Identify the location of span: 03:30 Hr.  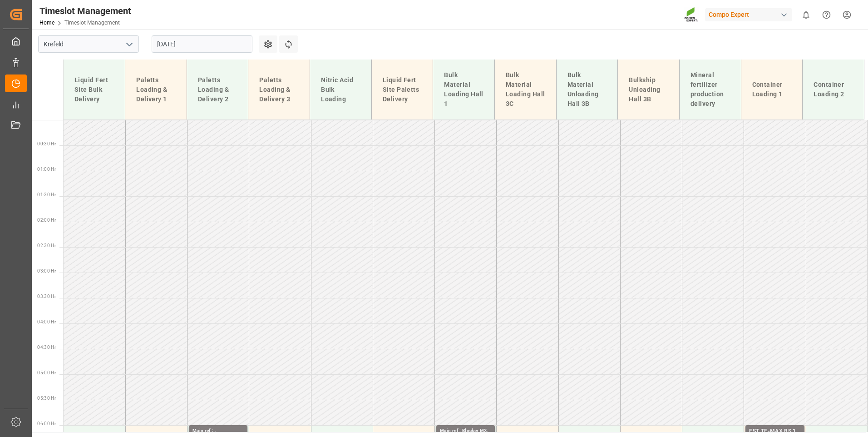
(46, 296).